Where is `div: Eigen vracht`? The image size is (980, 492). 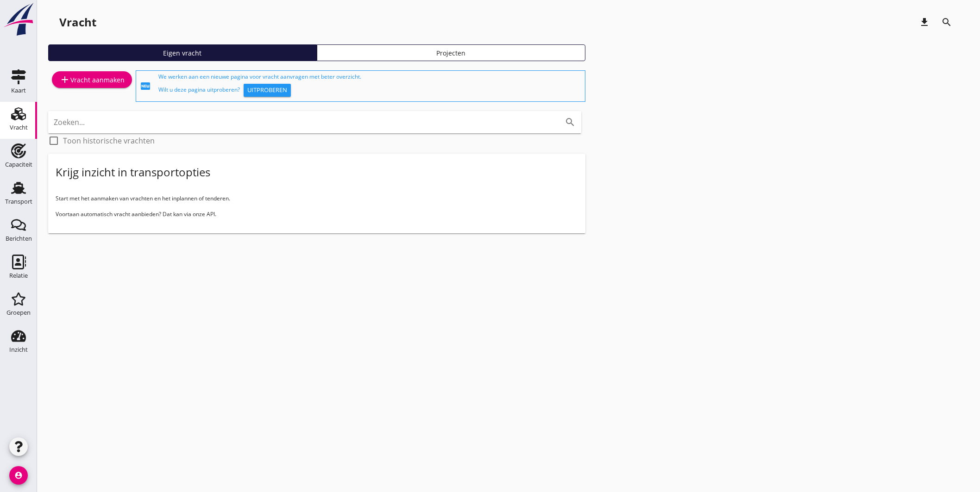 div: Eigen vracht is located at coordinates (182, 53).